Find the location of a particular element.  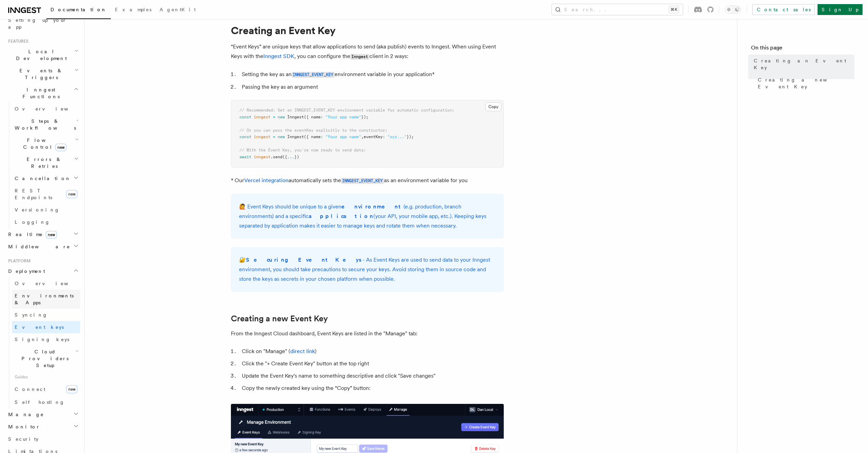

span: Flow Control is located at coordinates (43, 144).